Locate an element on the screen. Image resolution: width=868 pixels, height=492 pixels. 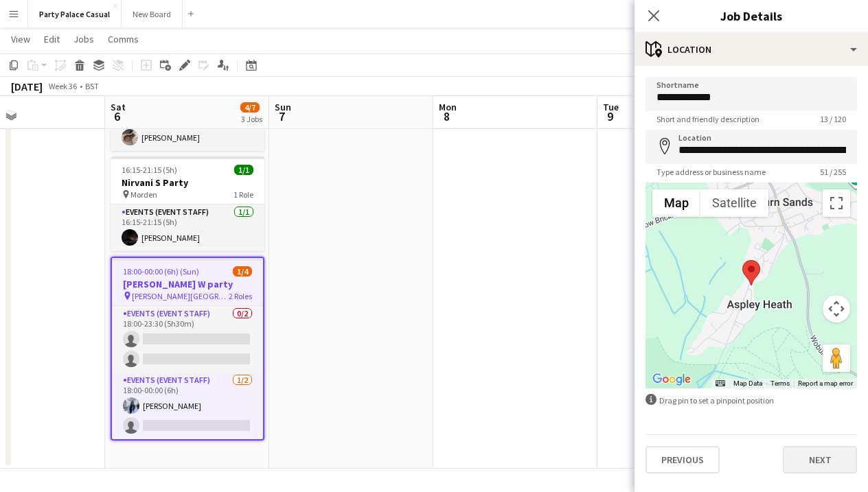
div: Location is located at coordinates (752, 50).